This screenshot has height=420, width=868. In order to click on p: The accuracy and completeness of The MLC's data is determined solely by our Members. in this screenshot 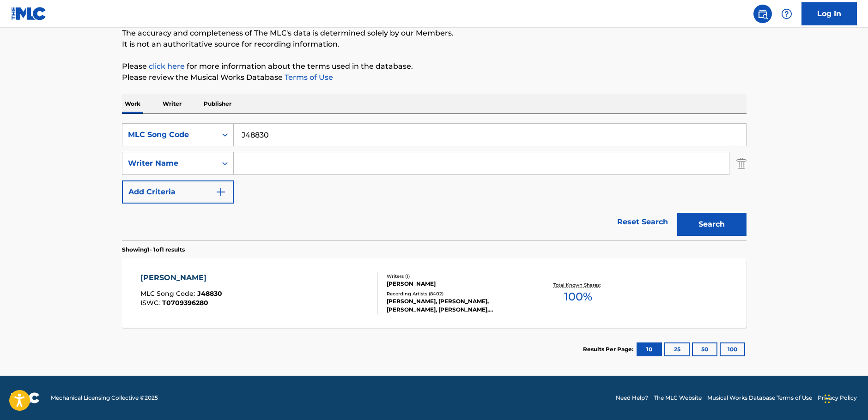, I will do `click(434, 33)`.